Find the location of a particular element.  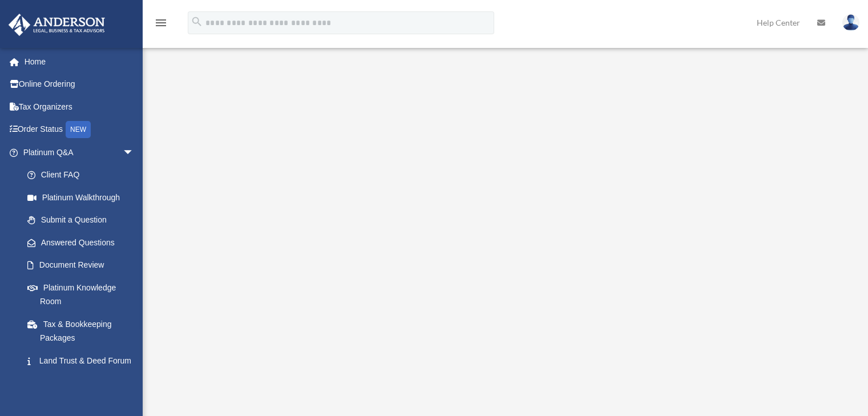

a: Portal Feedback is located at coordinates (84, 384).